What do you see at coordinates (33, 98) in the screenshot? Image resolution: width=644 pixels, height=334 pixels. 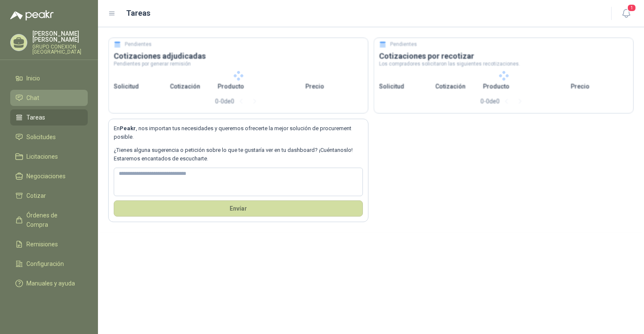 I see `span: Chat` at bounding box center [33, 98].